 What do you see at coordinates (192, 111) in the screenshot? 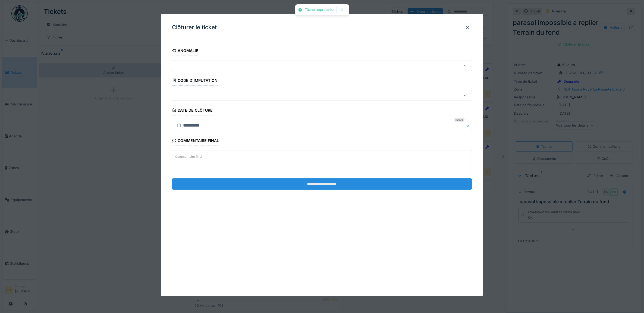
I see `div: Date de clôture` at bounding box center [192, 111].